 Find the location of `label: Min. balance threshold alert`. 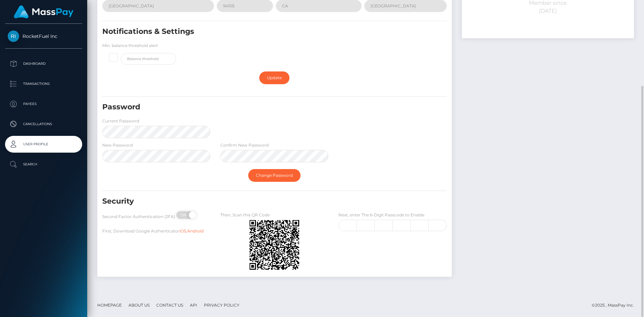

label: Min. balance threshold alert is located at coordinates (130, 46).